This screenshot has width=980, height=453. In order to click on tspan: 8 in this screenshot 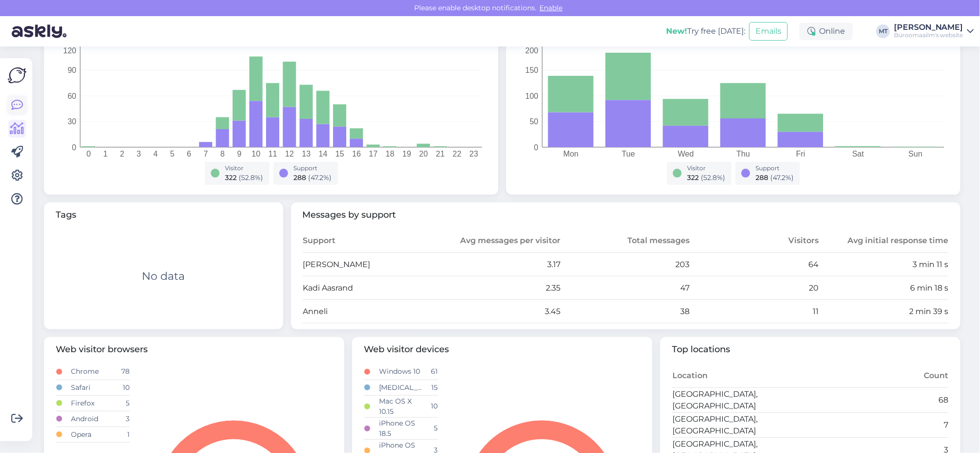, I will do `click(222, 153)`.